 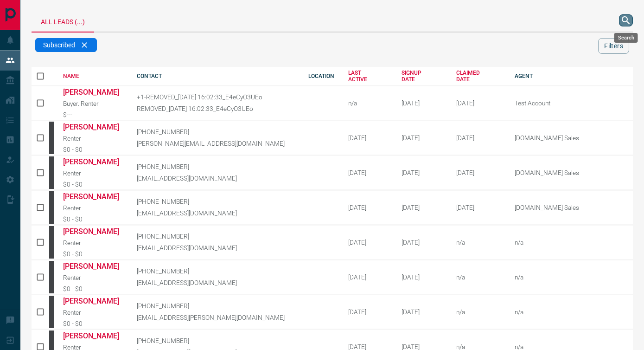 What do you see at coordinates (422, 138) in the screenshot?
I see `div: October 11th 2008, 12:32:56 PM` at bounding box center [422, 138].